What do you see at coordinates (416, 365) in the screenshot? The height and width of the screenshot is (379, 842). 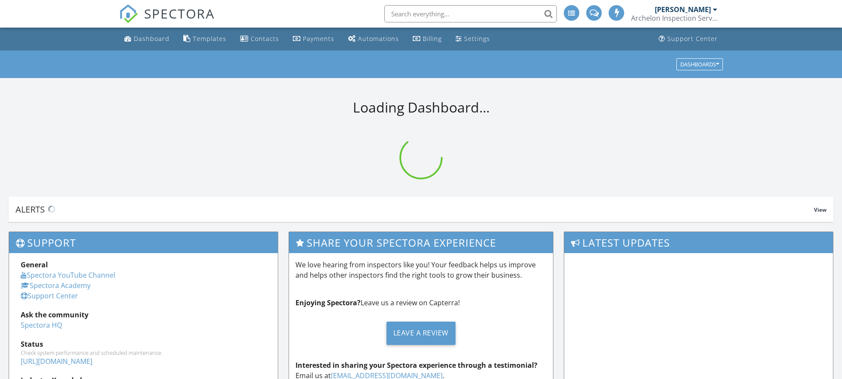 I see `strong: Interested in sharing your Spectora experience through a testimonial?` at bounding box center [416, 365].